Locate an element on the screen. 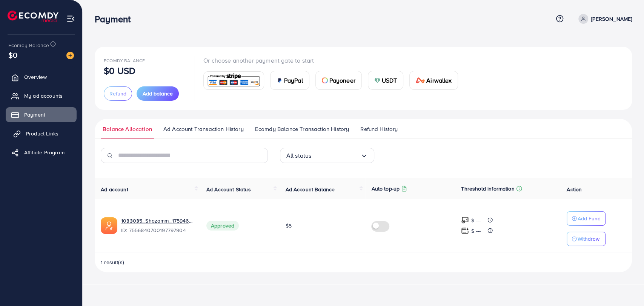  span: Payoneer is located at coordinates (343, 80).